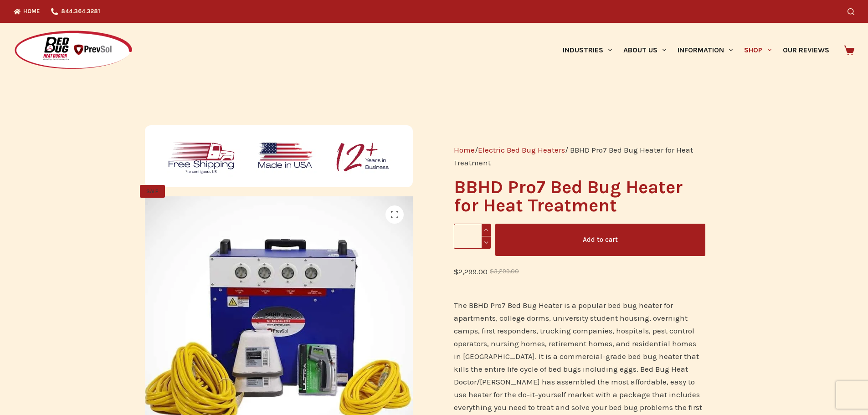 Image resolution: width=868 pixels, height=415 pixels. Describe the element at coordinates (851, 11) in the screenshot. I see `button: Search` at that location.